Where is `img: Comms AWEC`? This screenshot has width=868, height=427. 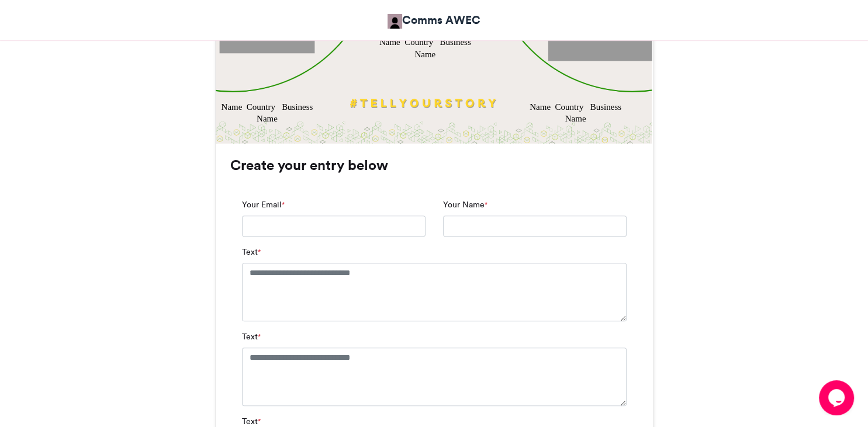
img: Comms AWEC is located at coordinates (395, 21).